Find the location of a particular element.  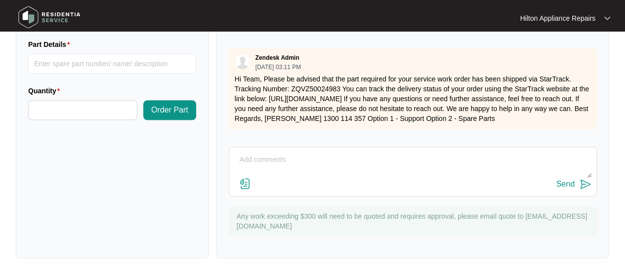

p: Any work exceeding $300 will need to be quoted and requires approval, please email quote to [EMAI... is located at coordinates (414, 221).